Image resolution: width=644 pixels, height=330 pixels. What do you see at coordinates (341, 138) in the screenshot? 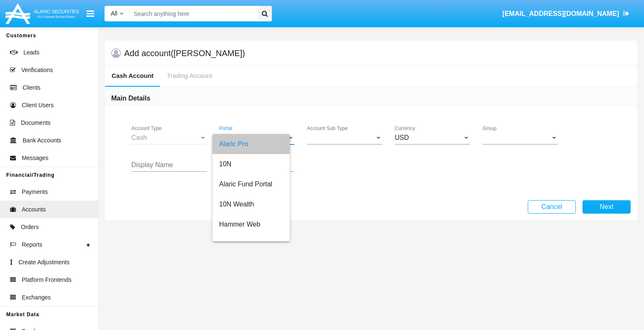
I see `span: Account Sub Type` at bounding box center [341, 138].